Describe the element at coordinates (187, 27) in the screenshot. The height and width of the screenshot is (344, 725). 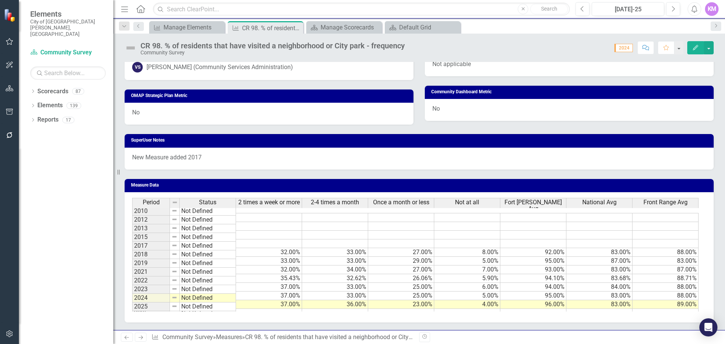
I see `a: Manage Elements` at that location.